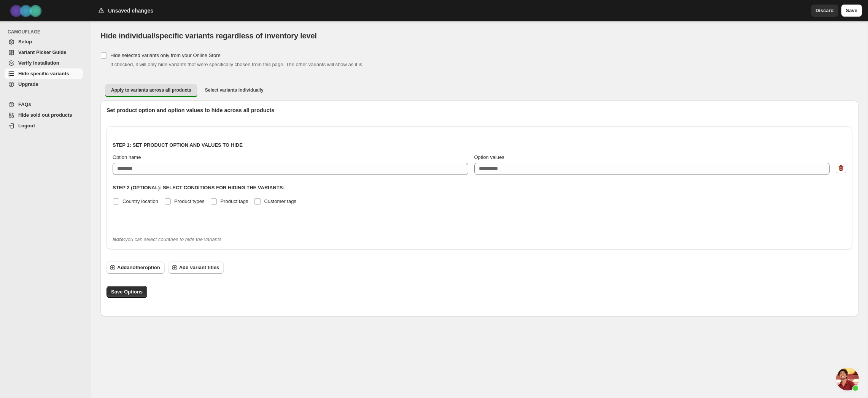 This screenshot has height=398, width=868. I want to click on span: FAQs, so click(25, 105).